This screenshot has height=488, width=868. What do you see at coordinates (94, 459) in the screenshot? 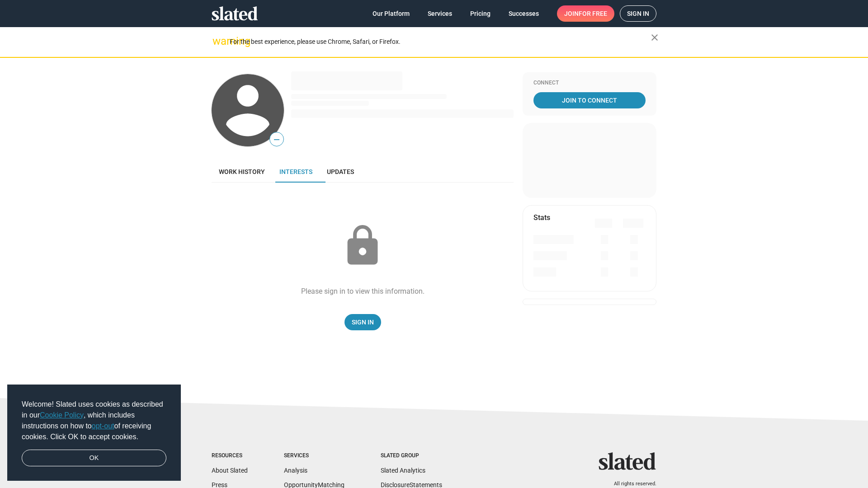
I see `a: dismiss cookie message` at bounding box center [94, 459].